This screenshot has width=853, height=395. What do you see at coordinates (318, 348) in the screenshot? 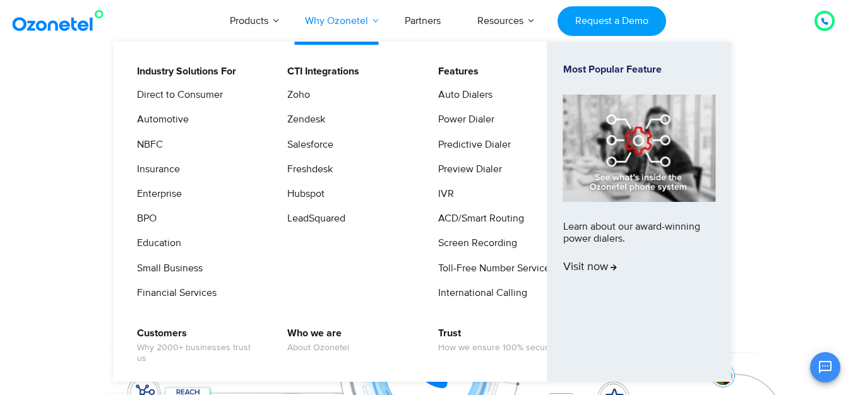
I see `span: About Ozonetel` at bounding box center [318, 348].